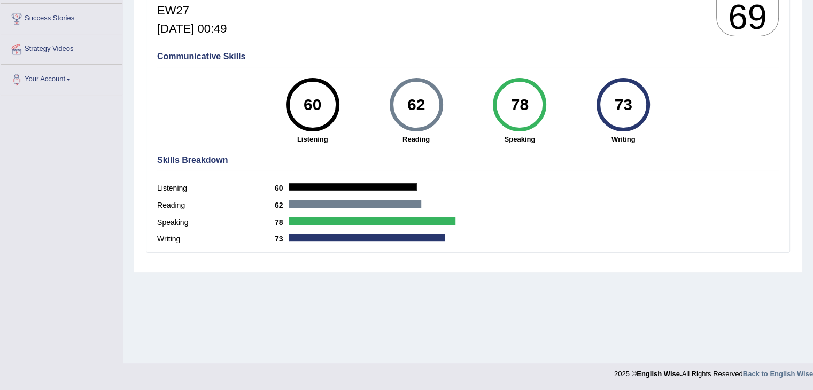 This screenshot has height=390, width=813. I want to click on a: Your Account, so click(61, 78).